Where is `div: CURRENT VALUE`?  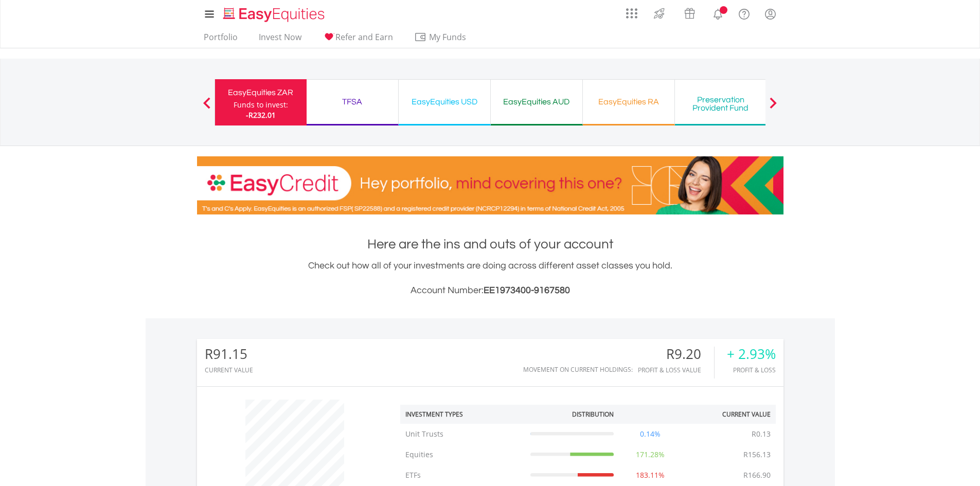 div: CURRENT VALUE is located at coordinates (229, 370).